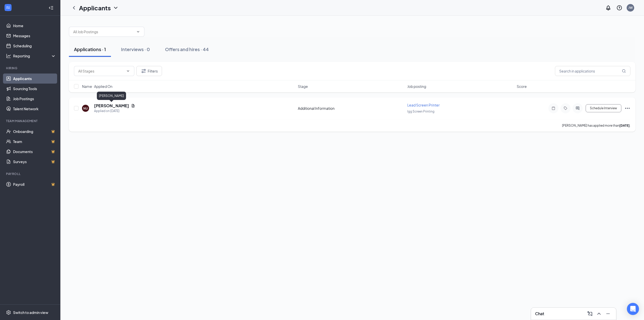 This screenshot has width=644, height=320. Describe the element at coordinates (187, 49) in the screenshot. I see `div: Offers and hires · 44` at that location.